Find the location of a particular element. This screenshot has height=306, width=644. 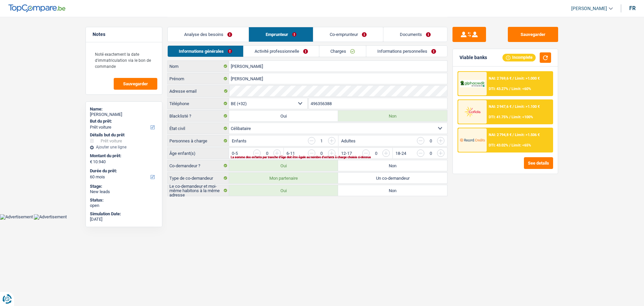

span: Limit: <65% is located at coordinates (522, 145).